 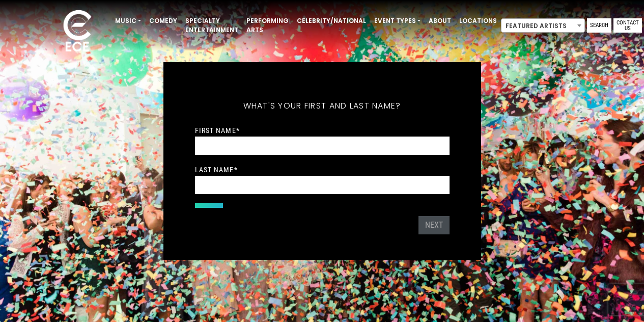 What do you see at coordinates (440, 21) in the screenshot?
I see `a: About` at bounding box center [440, 21].